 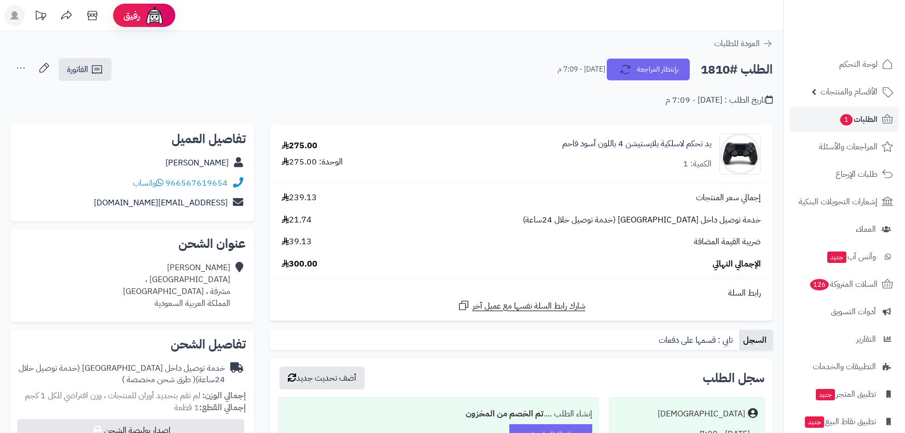 I want to click on span: لوحة التحكم, so click(x=859, y=64).